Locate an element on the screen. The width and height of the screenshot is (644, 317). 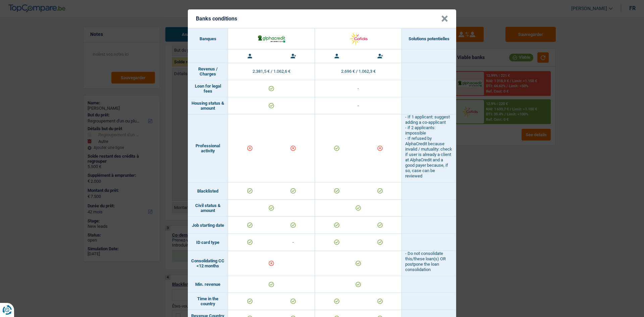
td: 2.381,5 € / 1.062,6 € is located at coordinates (271, 71).